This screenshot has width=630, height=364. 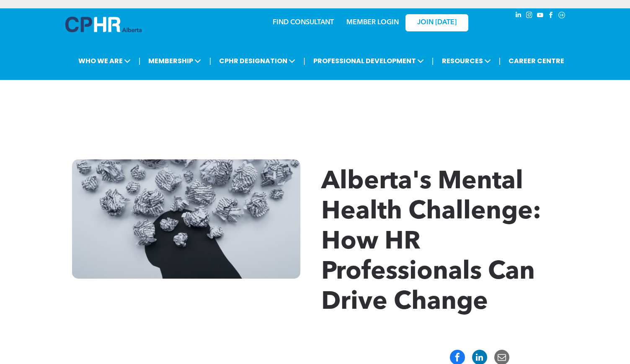 What do you see at coordinates (372, 23) in the screenshot?
I see `a: MEMBER LOGIN` at bounding box center [372, 23].